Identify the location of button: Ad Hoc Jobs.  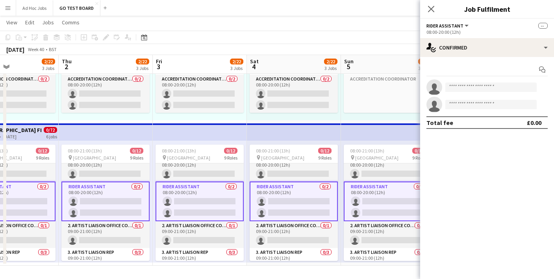
(35, 8).